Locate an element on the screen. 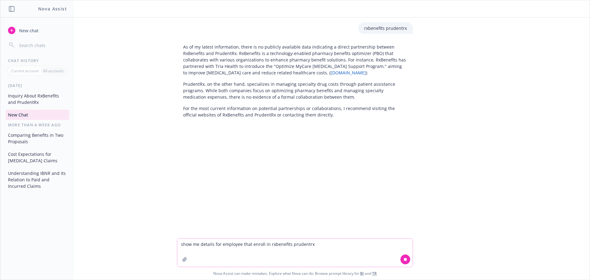 This screenshot has height=280, width=590. h1: Nova Assist is located at coordinates (53, 9).